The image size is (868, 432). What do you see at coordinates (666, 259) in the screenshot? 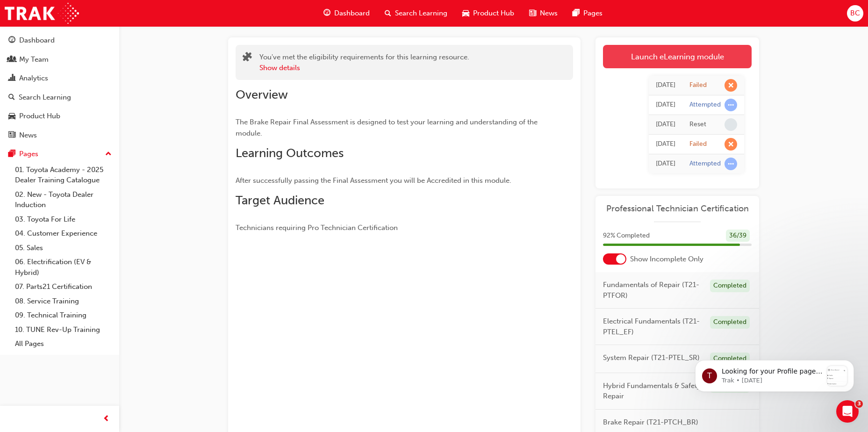
I see `span: Show Incomplete Only` at bounding box center [666, 259].